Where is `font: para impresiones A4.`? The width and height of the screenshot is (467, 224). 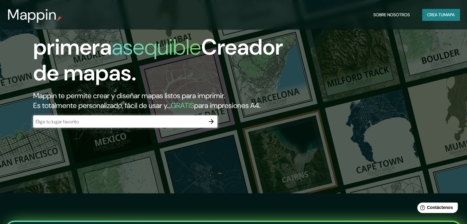
font: para impresiones A4. is located at coordinates (227, 105).